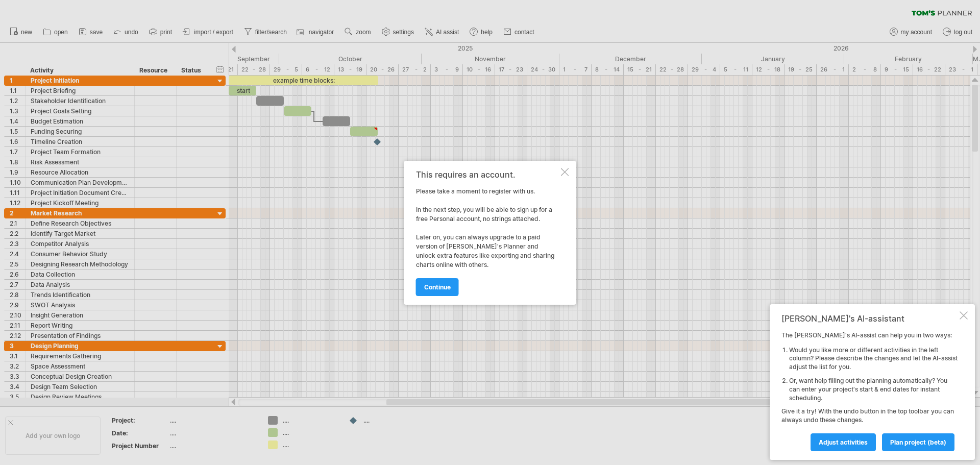  Describe the element at coordinates (918, 442) in the screenshot. I see `span: plan project (beta)` at that location.